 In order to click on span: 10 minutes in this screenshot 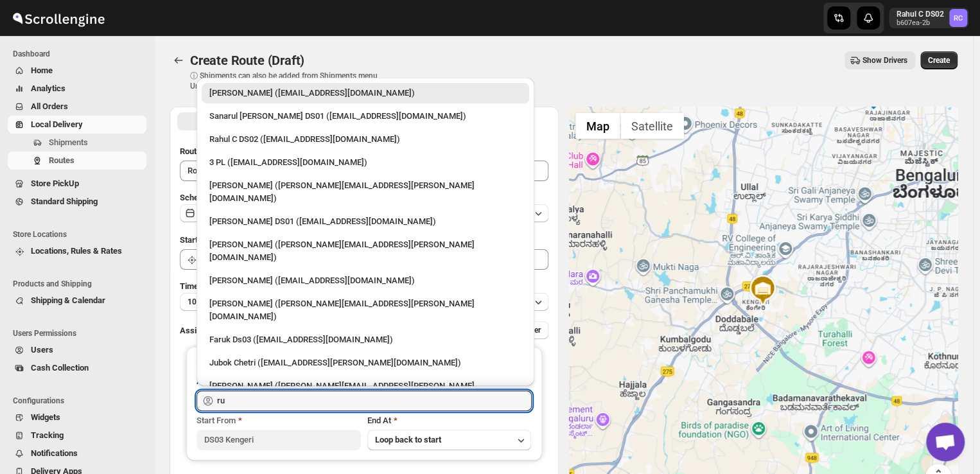, I will do `click(206, 302)`.